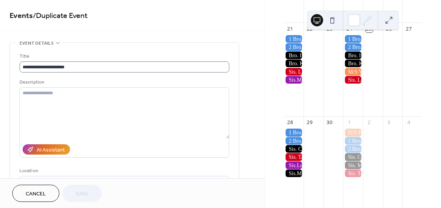 The image size is (441, 208). I want to click on div: Sis.Leslie-Kid's Church, so click(293, 166).